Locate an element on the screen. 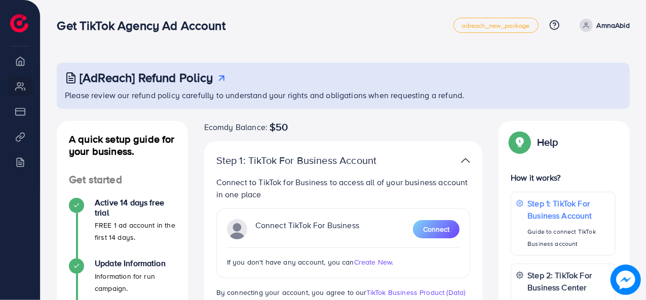 The height and width of the screenshot is (300, 646). h4: Get started is located at coordinates (122, 180).